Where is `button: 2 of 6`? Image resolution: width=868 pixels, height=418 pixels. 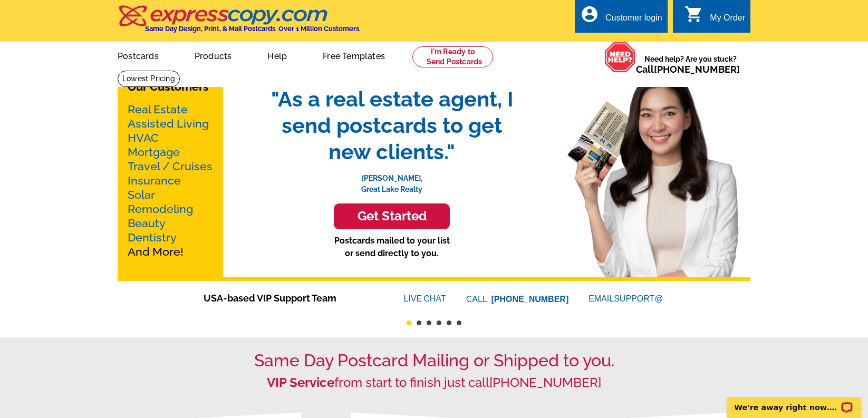
button: 2 of 6 is located at coordinates (418, 322).